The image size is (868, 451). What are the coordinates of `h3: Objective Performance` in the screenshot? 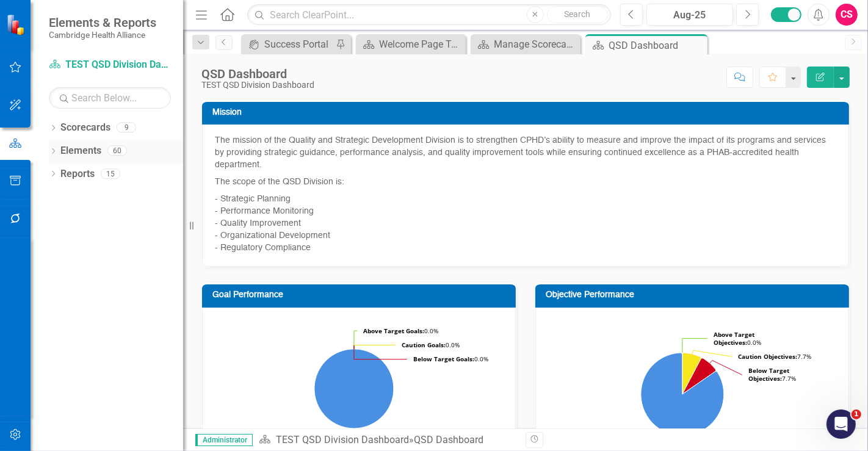 It's located at (694, 295).